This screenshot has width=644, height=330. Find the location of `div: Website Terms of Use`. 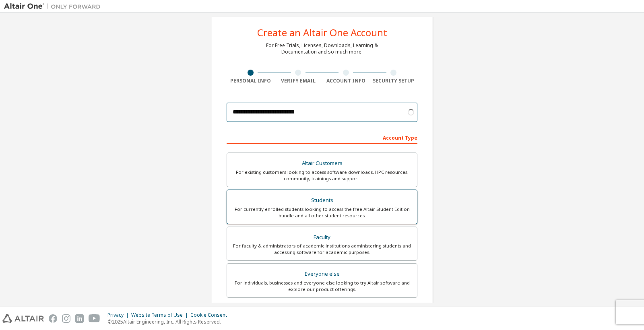

div: Website Terms of Use is located at coordinates (160, 315).